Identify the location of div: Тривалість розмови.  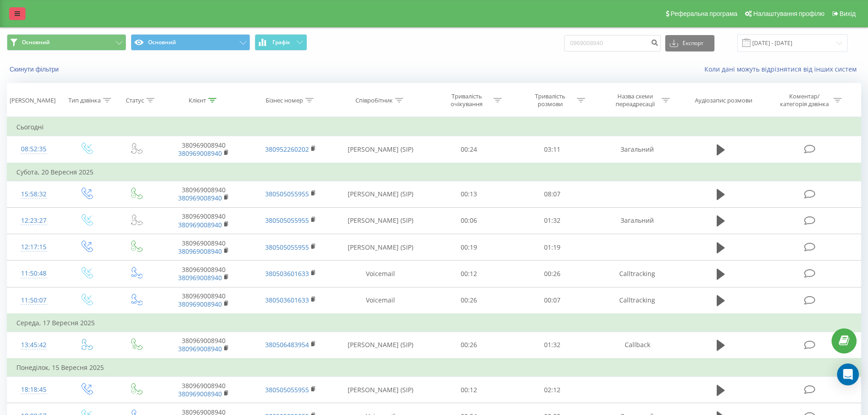
(550, 100).